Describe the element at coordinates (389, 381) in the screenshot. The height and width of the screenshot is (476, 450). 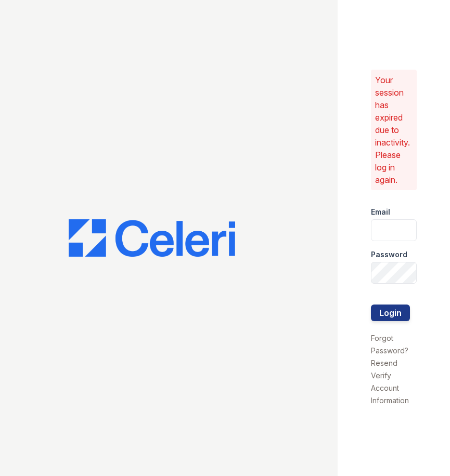
I see `a: Resend Verify Account Information` at that location.